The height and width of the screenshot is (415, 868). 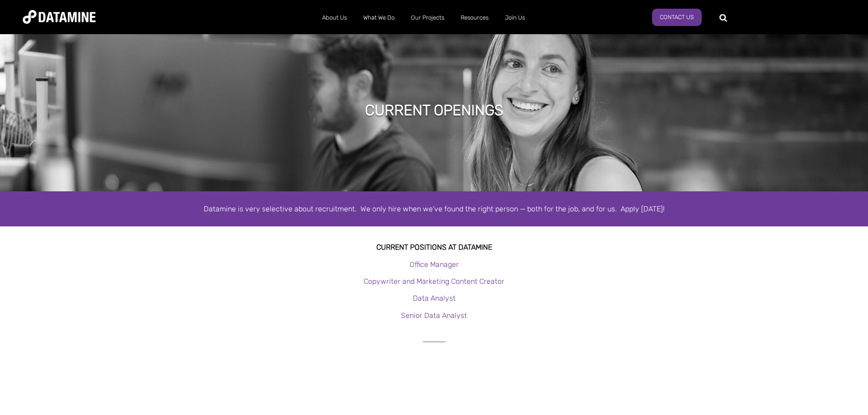 I want to click on a: Contact Us, so click(x=677, y=17).